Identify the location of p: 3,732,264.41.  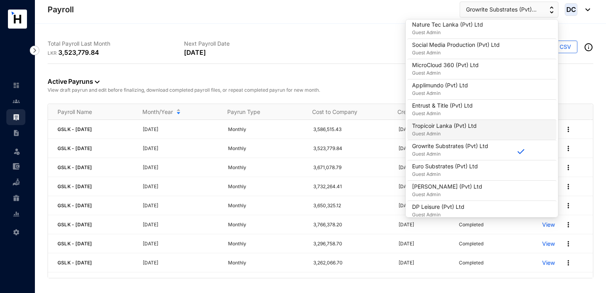
(351, 186).